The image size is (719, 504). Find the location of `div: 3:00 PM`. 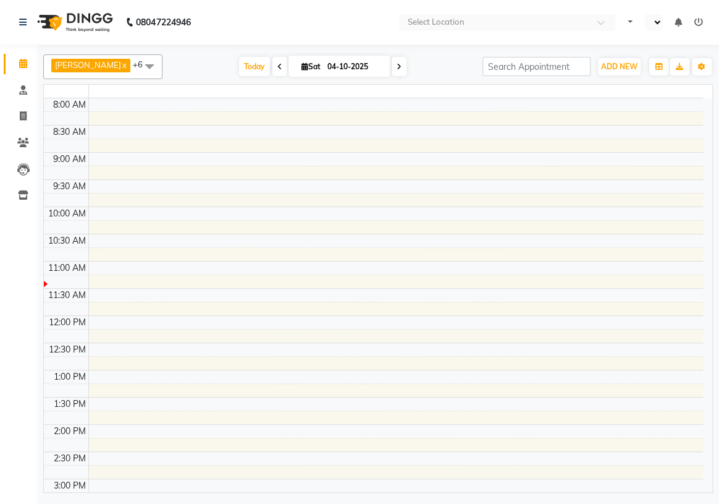

div: 3:00 PM is located at coordinates (70, 485).